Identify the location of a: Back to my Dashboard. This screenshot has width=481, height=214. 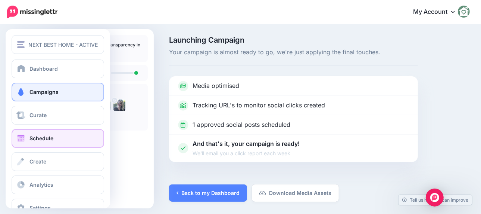
(208, 193).